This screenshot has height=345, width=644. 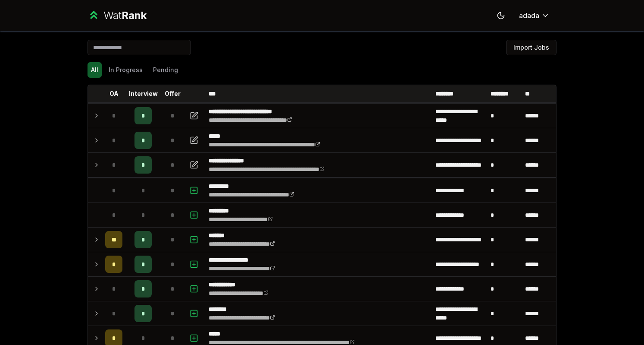 What do you see at coordinates (125, 15) in the screenshot?
I see `div: Wat` at bounding box center [125, 15].